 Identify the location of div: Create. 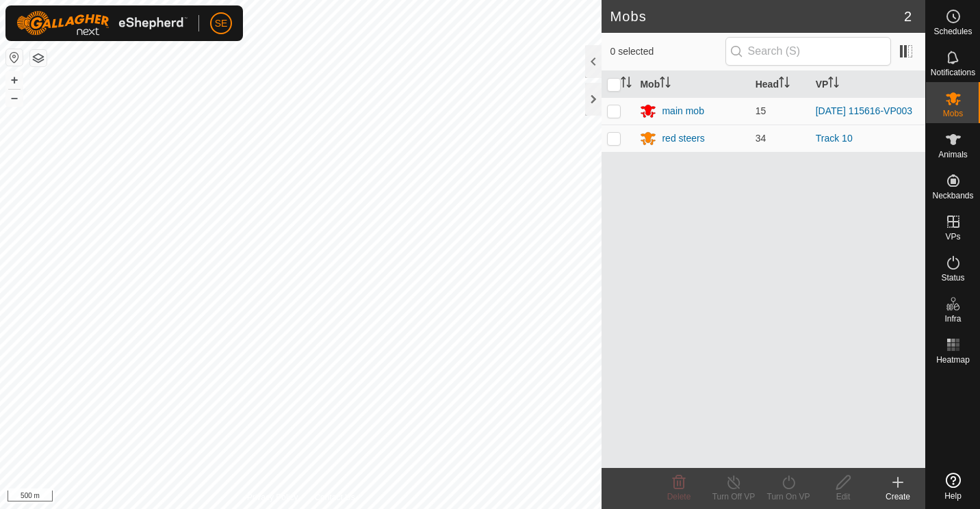
(898, 496).